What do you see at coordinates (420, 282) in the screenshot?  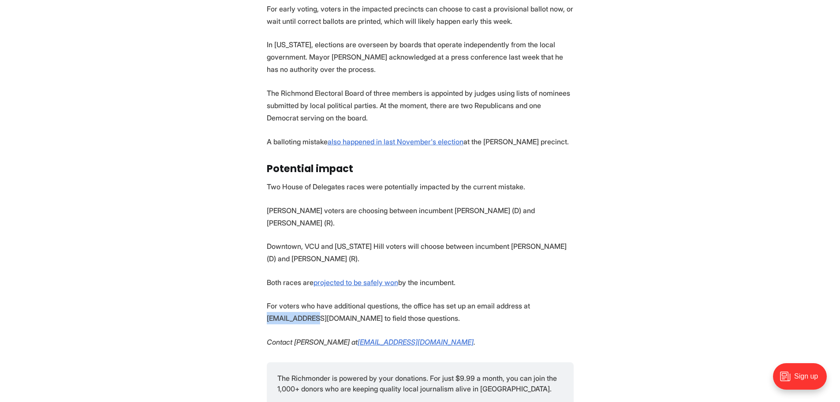 I see `p: Both races are by the incumbent.` at bounding box center [420, 282].